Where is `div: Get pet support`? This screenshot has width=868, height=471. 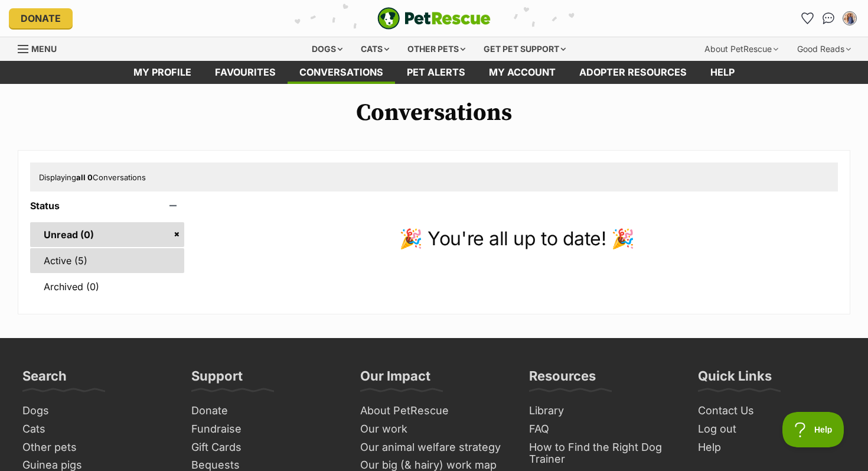
div: Get pet support is located at coordinates (524, 49).